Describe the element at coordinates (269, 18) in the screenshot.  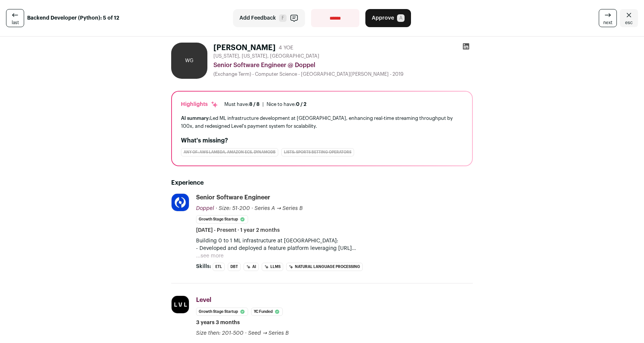
I see `button: Add Feedback F` at that location.